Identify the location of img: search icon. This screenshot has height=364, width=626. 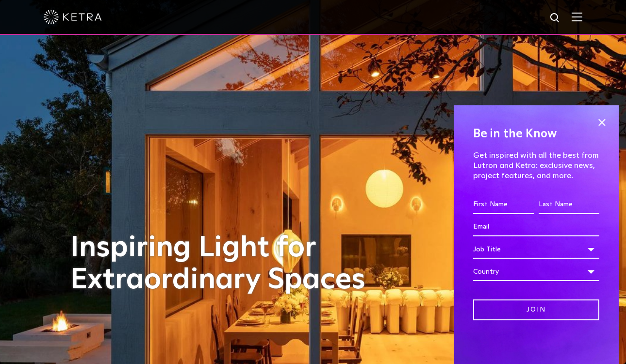
(555, 18).